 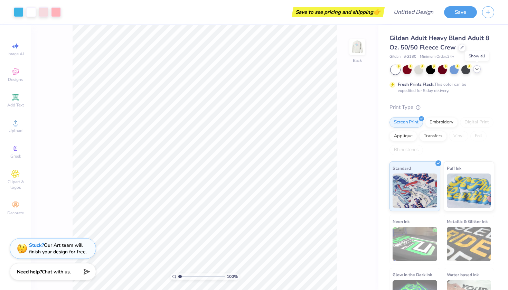 I want to click on button: Save, so click(x=460, y=12).